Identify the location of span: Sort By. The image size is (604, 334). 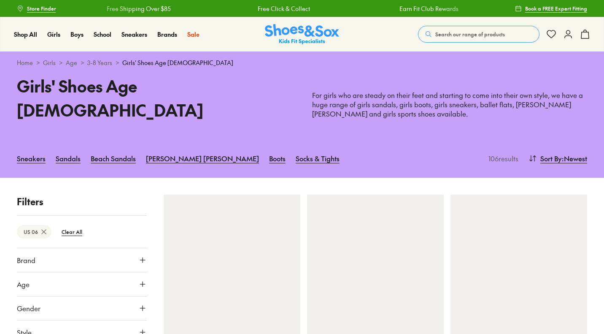
(551, 158).